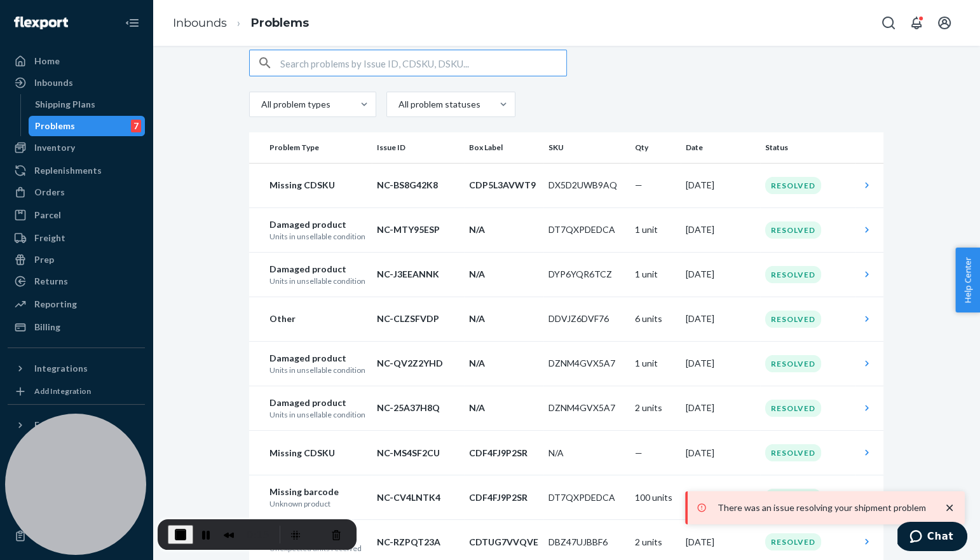  I want to click on p: NC-25A37H8Q, so click(417, 408).